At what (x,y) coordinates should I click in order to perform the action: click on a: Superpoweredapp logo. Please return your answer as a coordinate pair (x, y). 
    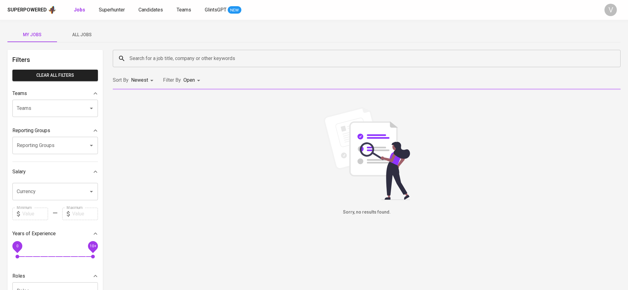
    Looking at the image, I should click on (32, 10).